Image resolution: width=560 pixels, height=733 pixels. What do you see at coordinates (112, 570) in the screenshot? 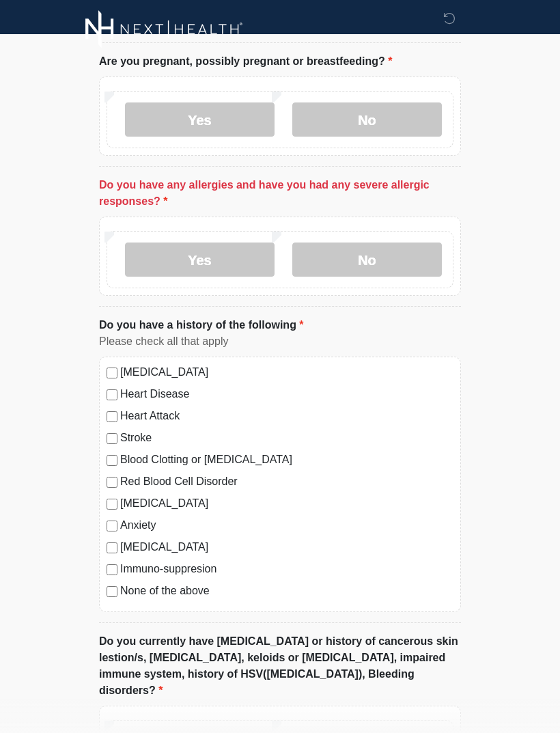
I see `input: Immuno-suppresion` at bounding box center [112, 570].